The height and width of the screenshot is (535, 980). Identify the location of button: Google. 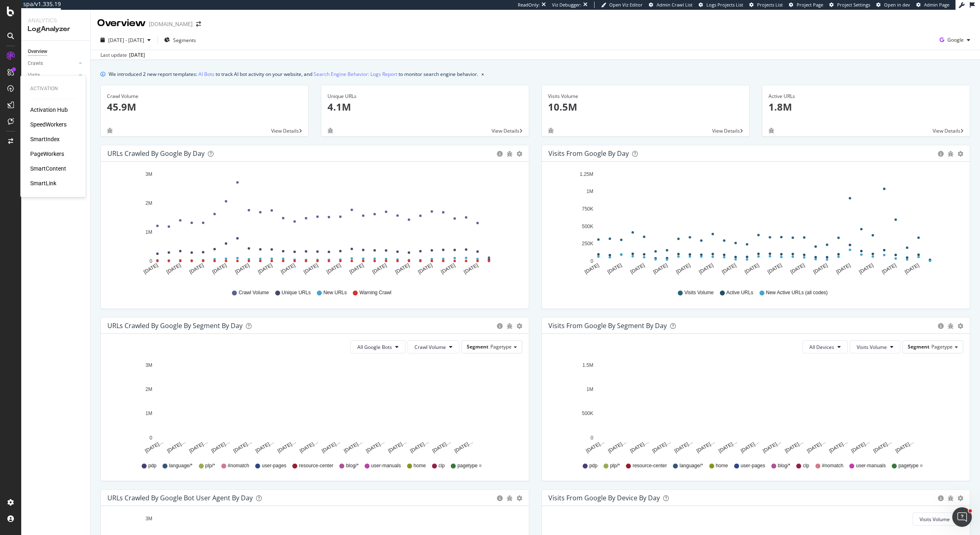
(955, 40).